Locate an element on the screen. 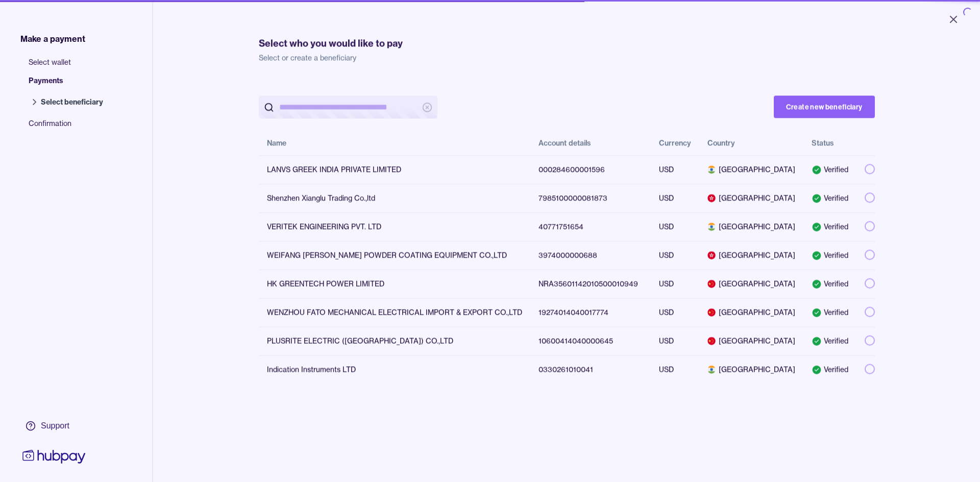 The image size is (980, 482). td: 19274014040017774 is located at coordinates (591, 312).